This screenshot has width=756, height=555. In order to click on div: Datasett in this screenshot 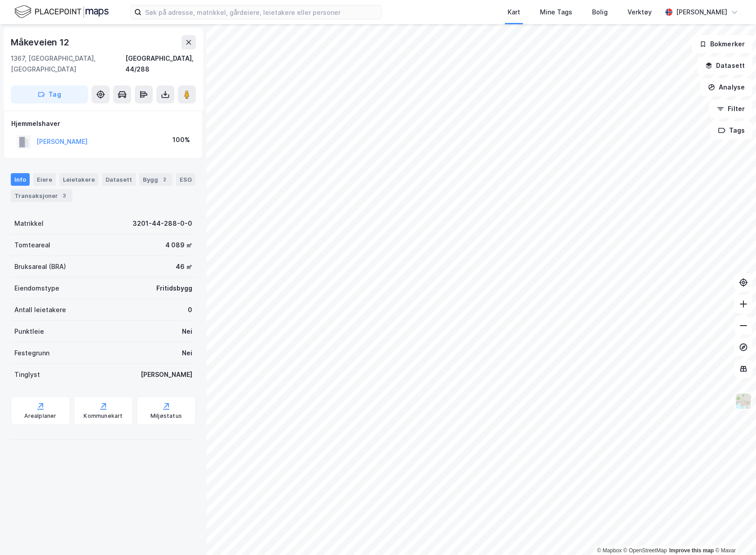, I will do `click(119, 179)`.